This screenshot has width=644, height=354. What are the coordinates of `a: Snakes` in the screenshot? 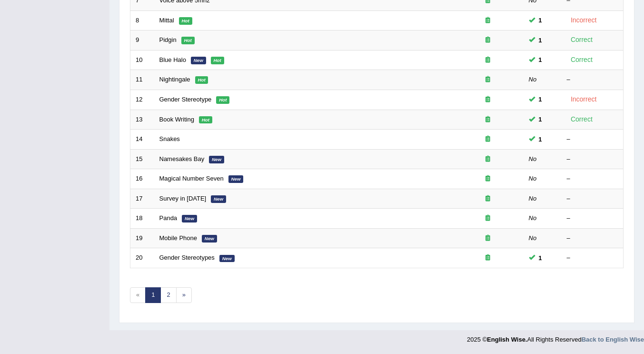 It's located at (170, 138).